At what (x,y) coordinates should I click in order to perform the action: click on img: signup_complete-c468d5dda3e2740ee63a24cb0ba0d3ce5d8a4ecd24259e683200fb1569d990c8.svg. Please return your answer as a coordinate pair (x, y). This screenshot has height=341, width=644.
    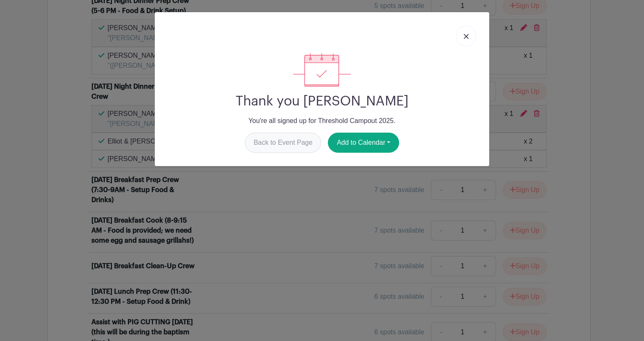
    Looking at the image, I should click on (322, 70).